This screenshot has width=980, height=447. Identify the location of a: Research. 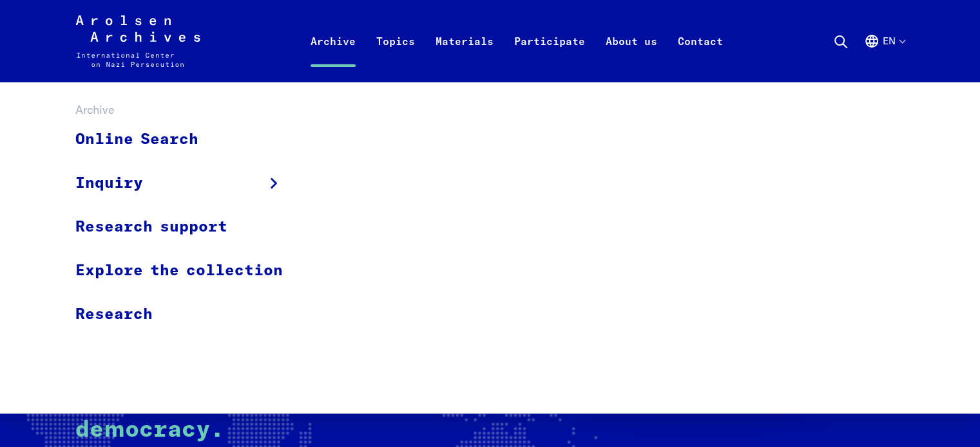
(187, 314).